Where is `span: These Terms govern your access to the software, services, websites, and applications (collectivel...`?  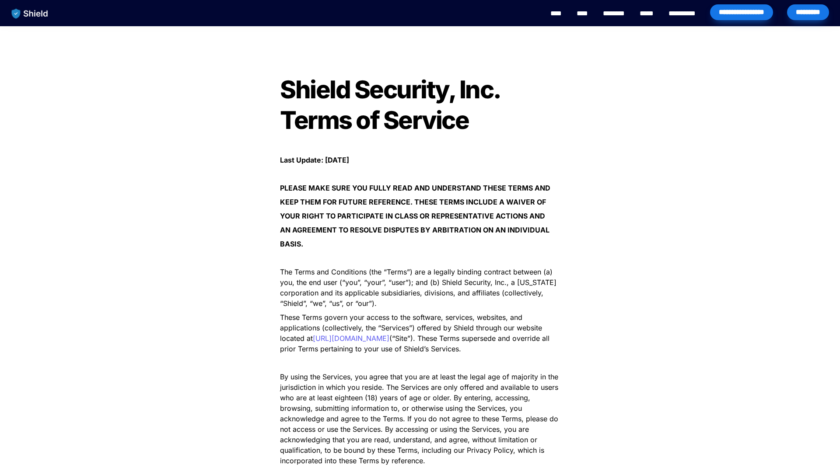
span: These Terms govern your access to the software, services, websites, and applications (collectivel... is located at coordinates (412, 328).